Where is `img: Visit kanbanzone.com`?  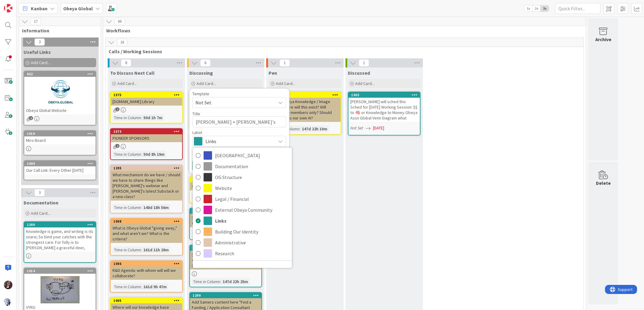 img: Visit kanbanzone.com is located at coordinates (8, 8).